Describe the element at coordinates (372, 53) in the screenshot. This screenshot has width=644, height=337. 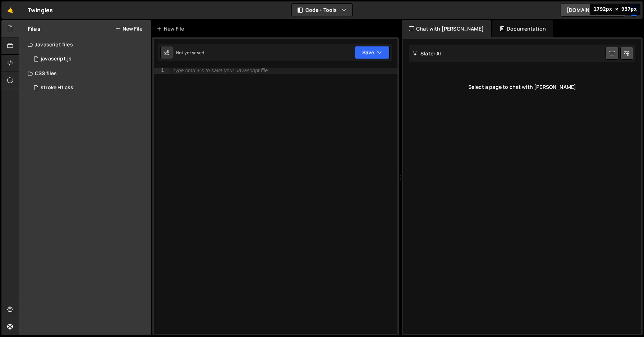
I see `button: Save` at that location.